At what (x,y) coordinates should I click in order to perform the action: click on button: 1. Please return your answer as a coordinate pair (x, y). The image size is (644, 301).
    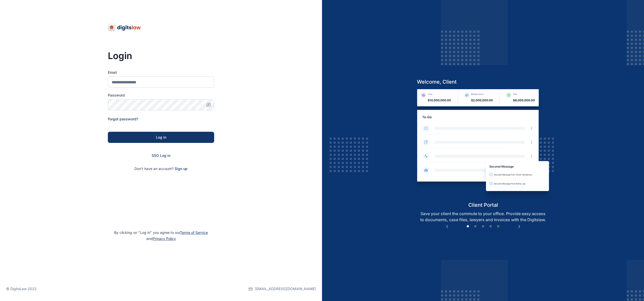
    Looking at the image, I should click on (468, 227).